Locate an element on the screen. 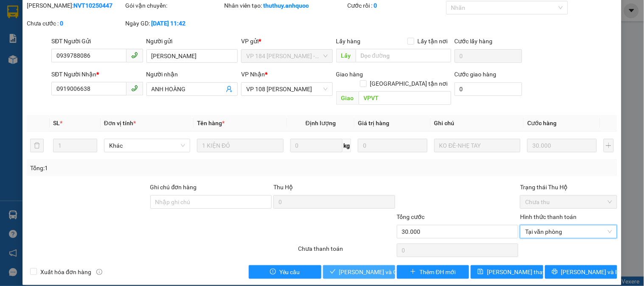  input: Cước lấy hàng is located at coordinates (488, 56).